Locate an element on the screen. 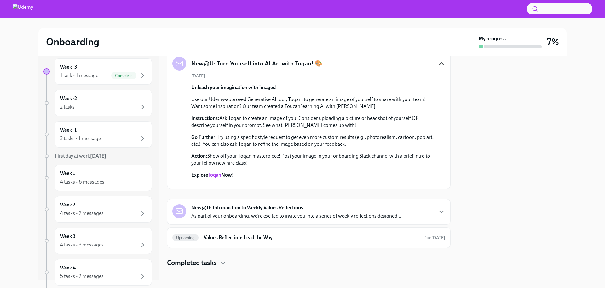  h6: Week 4 is located at coordinates (68, 268).